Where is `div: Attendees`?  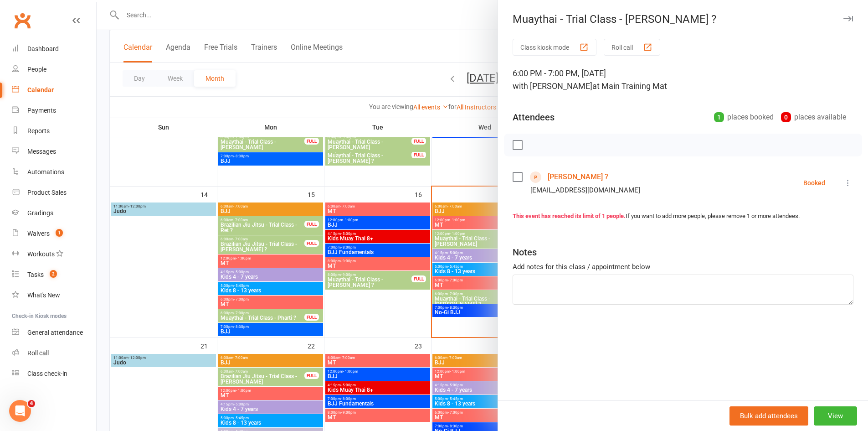 div: Attendees is located at coordinates (534, 117).